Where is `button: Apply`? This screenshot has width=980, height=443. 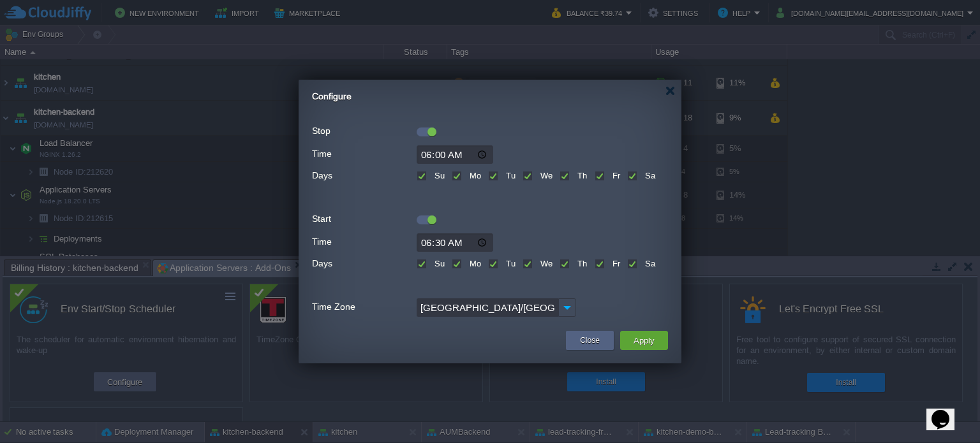 button: Apply is located at coordinates (643, 340).